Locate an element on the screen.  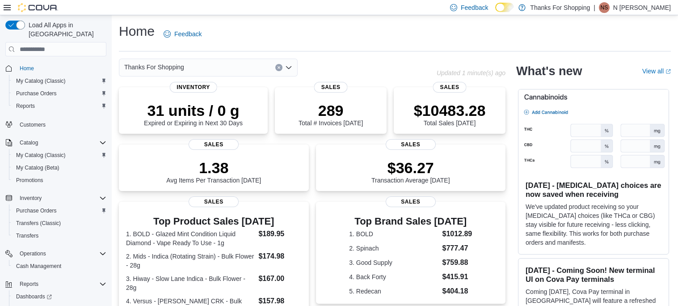
a: Feedback is located at coordinates (182, 34).